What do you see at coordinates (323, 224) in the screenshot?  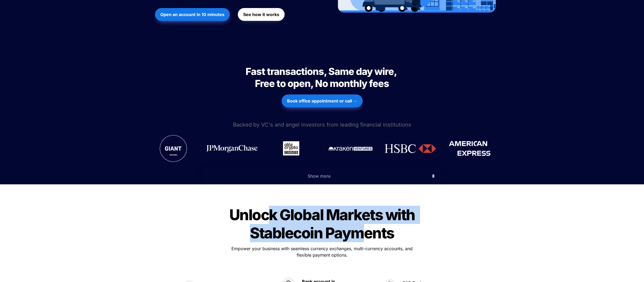 I see `span: Unlock Global Markets with Stablecoin Payments` at bounding box center [323, 224].